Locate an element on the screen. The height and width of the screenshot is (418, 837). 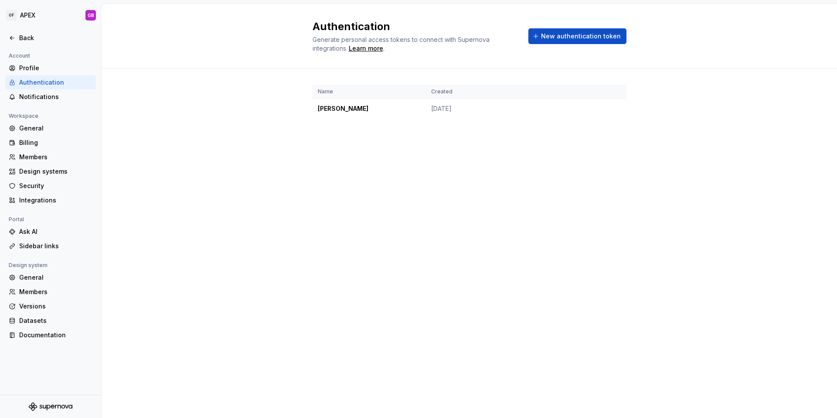
button: OFAPEXGB is located at coordinates (51, 15).